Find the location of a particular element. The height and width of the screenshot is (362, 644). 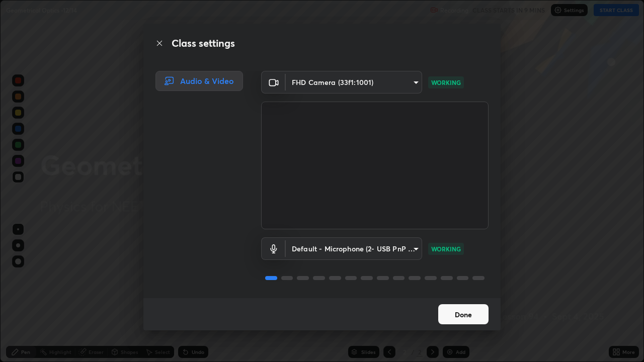

button: Done is located at coordinates (463, 314).